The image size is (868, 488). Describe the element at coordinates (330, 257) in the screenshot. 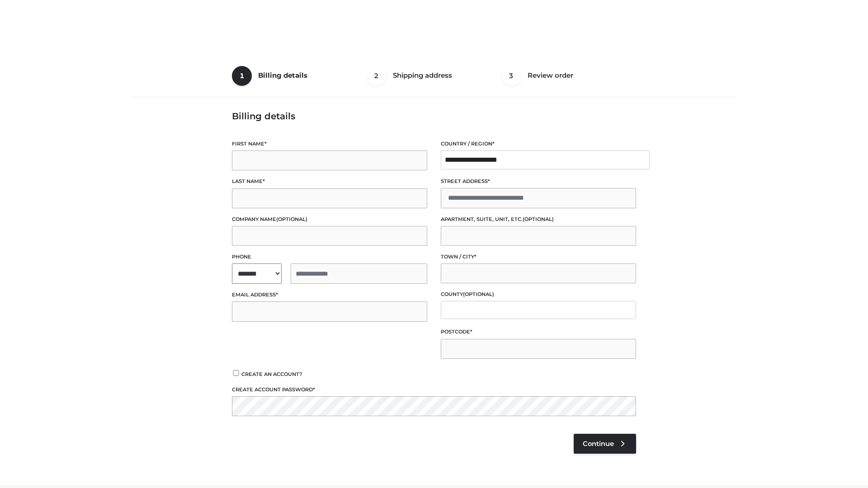

I see `label: Phone` at that location.